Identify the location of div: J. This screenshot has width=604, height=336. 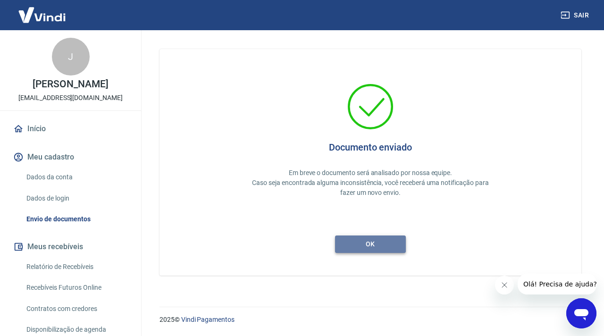
(71, 57).